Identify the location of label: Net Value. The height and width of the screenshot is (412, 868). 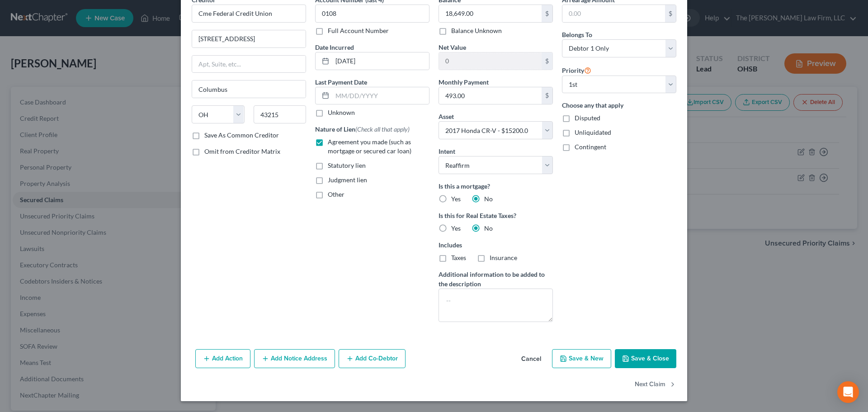
(452, 47).